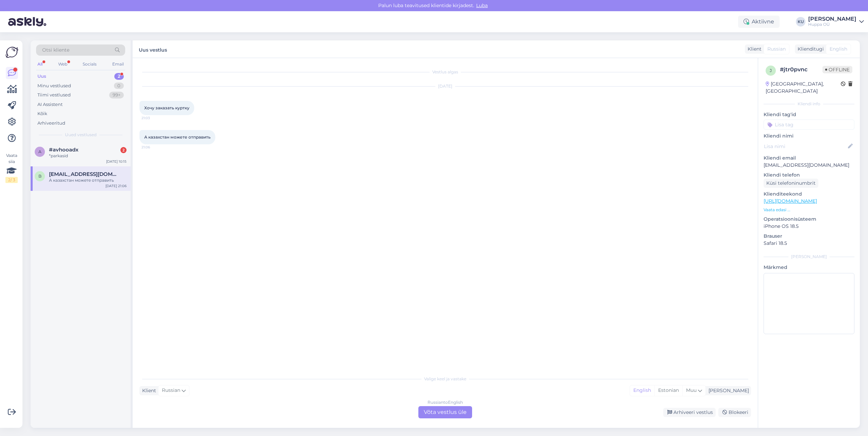 The image size is (868, 436). What do you see at coordinates (809, 236) in the screenshot?
I see `p: Brauser` at bounding box center [809, 236].